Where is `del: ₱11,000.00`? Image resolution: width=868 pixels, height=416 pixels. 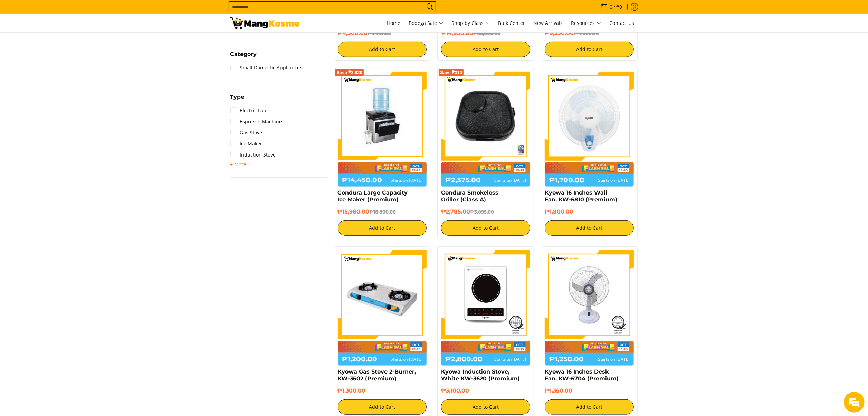 del: ₱11,000.00 is located at coordinates (586, 33).